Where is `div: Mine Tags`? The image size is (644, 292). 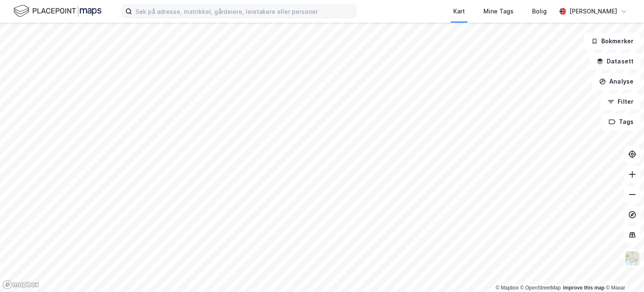 div: Mine Tags is located at coordinates (499, 11).